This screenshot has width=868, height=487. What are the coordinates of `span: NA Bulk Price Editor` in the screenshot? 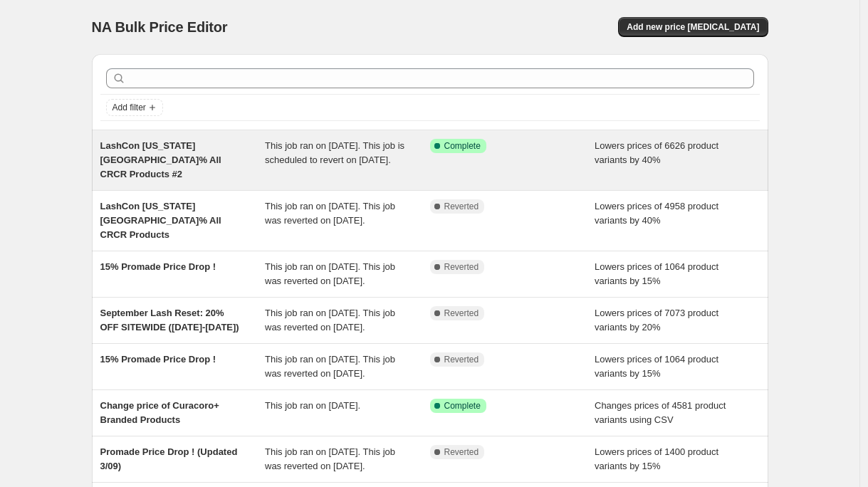 It's located at (159, 27).